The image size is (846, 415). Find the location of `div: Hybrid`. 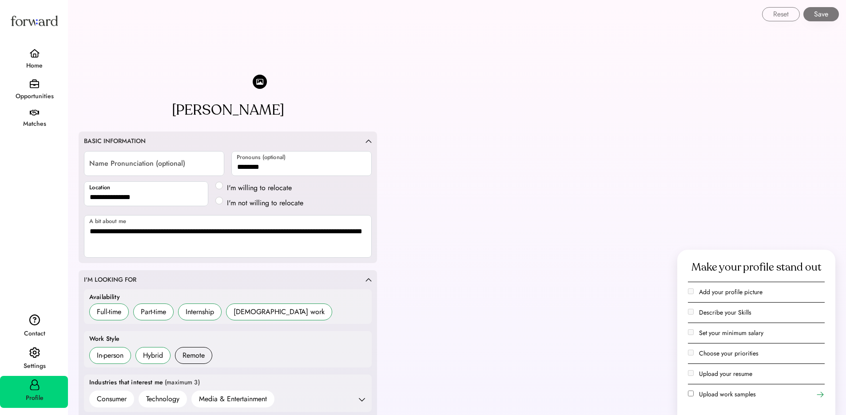

div: Hybrid is located at coordinates (153, 355).